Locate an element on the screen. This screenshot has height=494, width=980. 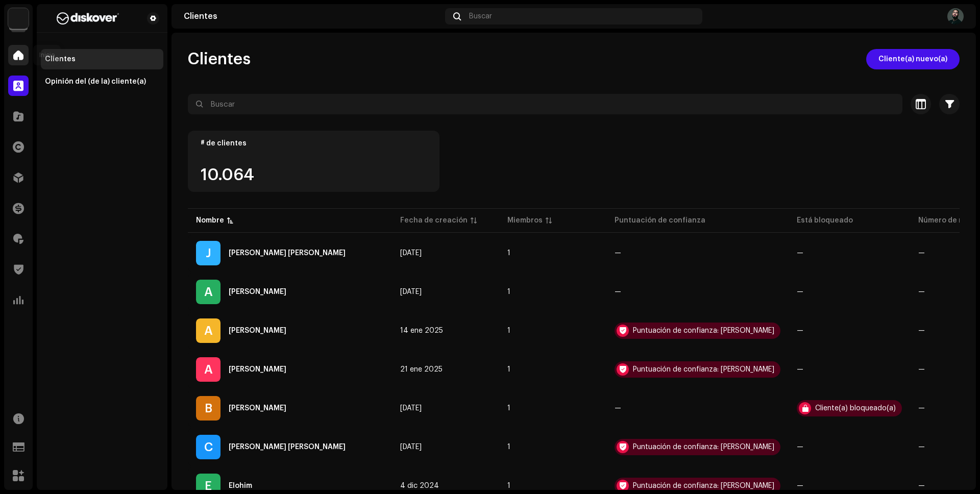
div: Fecha de creación is located at coordinates (434, 220).